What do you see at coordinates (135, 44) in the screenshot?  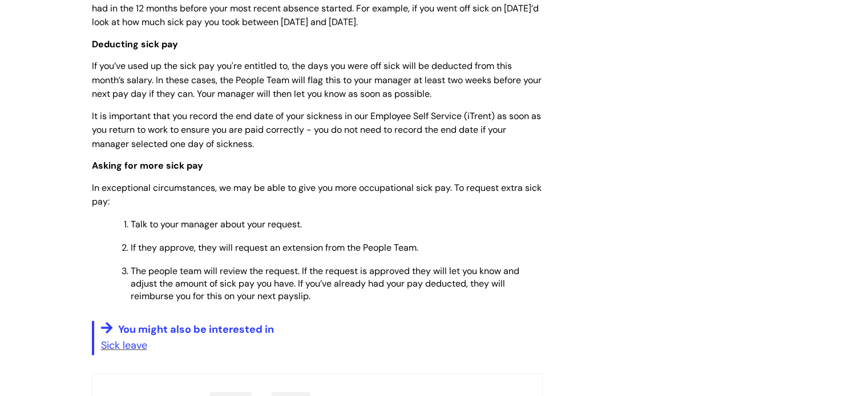 I see `span: Deducting sick pay` at bounding box center [135, 44].